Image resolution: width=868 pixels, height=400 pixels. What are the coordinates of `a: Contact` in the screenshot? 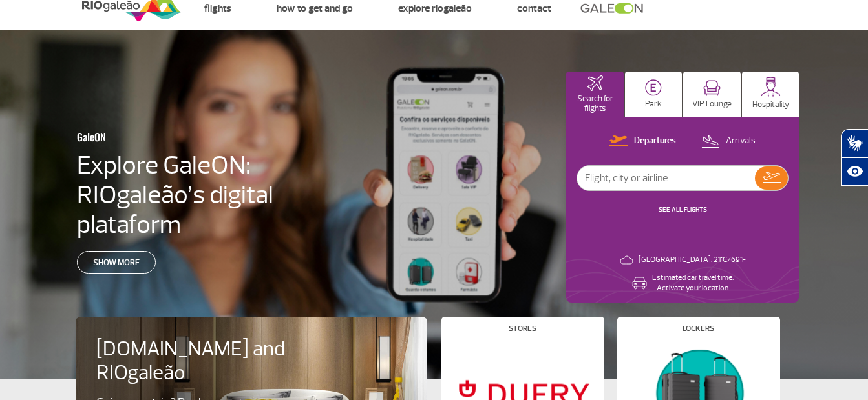 It's located at (534, 9).